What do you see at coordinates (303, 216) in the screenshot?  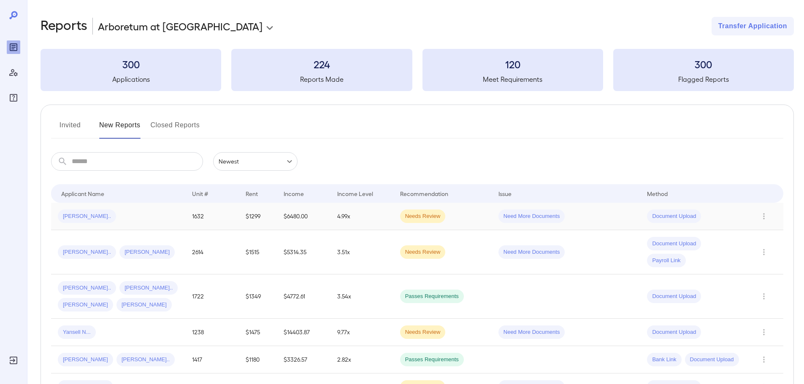 I see `td: $6480.00` at bounding box center [303, 216].